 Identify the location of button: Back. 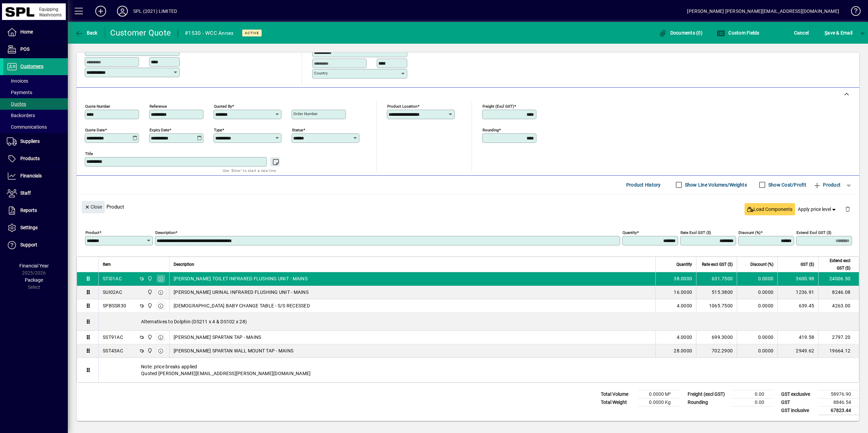
(86, 33).